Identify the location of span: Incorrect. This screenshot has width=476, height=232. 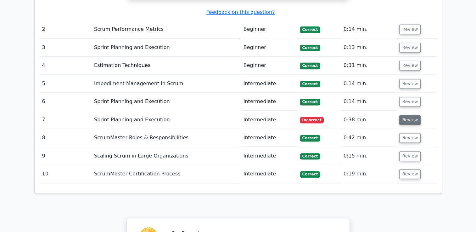
(312, 120).